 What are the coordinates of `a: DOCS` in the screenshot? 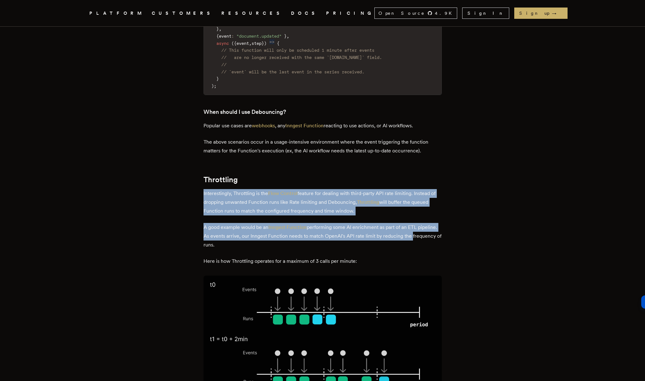 It's located at (305, 13).